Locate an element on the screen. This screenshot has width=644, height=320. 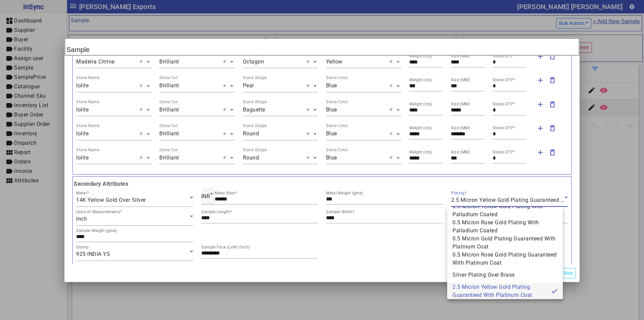
span: 2.5 Micron Yellow Gold Plating Guaranteed With Platinum Coat is located at coordinates (499, 291).